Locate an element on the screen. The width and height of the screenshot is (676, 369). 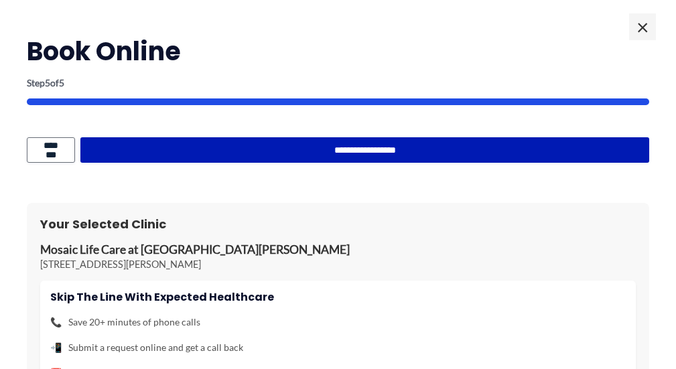
h2: Book Online is located at coordinates (338, 51).